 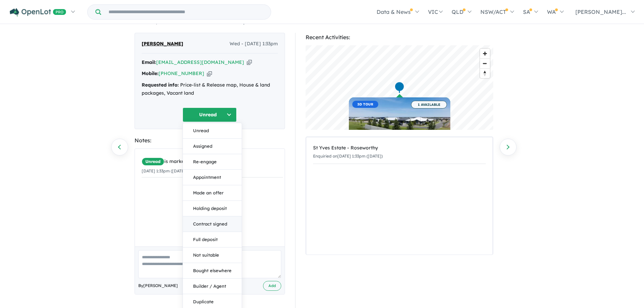 I want to click on button: Not suitable, so click(x=212, y=255).